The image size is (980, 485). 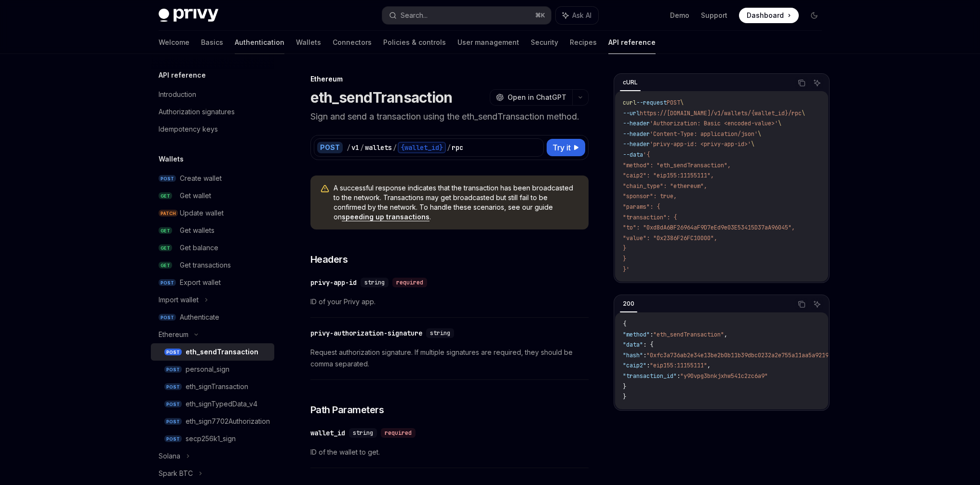 What do you see at coordinates (449, 452) in the screenshot?
I see `span: ID of the wallet to get.` at bounding box center [449, 452].